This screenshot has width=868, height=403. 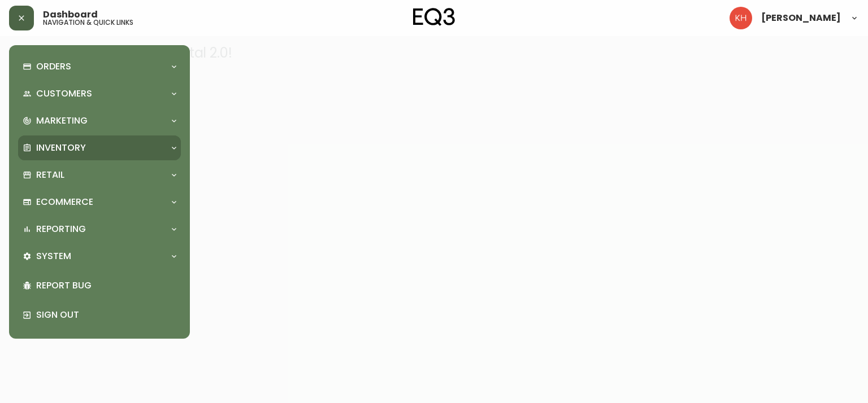 I want to click on h5: navigation & quick links, so click(x=88, y=23).